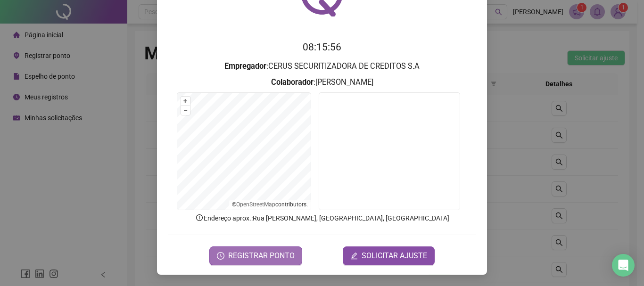  Describe the element at coordinates (623, 265) in the screenshot. I see `div: Open Intercom Messenger` at that location.